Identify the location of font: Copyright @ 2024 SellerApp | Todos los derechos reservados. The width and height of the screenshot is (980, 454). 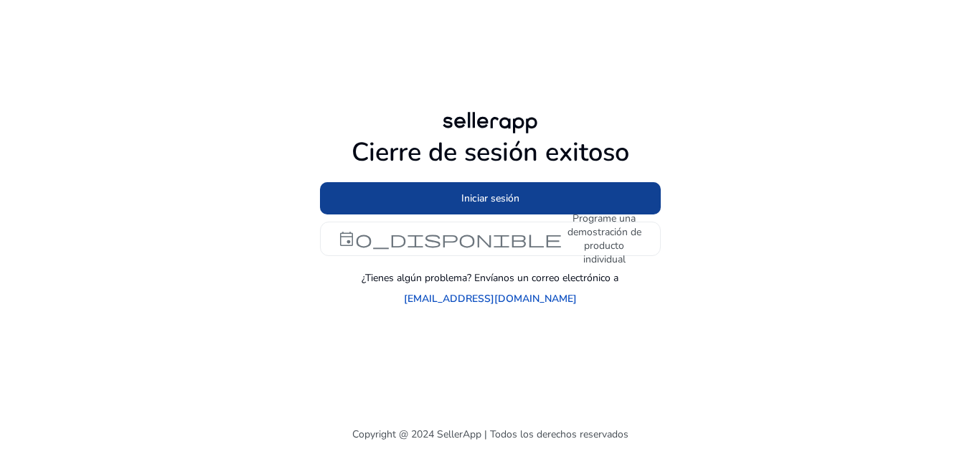
(490, 434).